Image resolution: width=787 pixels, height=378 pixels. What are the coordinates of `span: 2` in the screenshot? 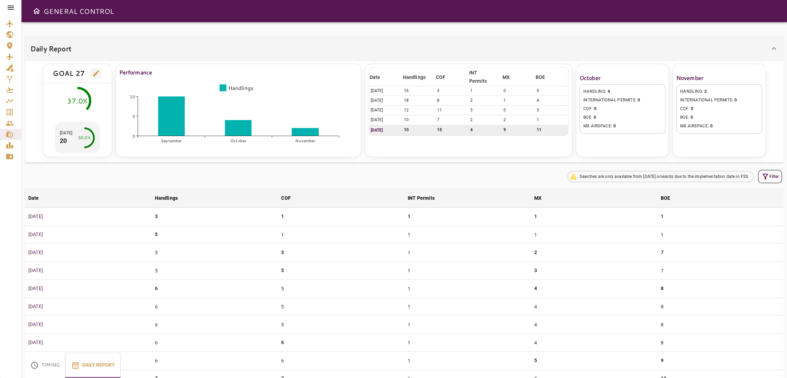 It's located at (705, 91).